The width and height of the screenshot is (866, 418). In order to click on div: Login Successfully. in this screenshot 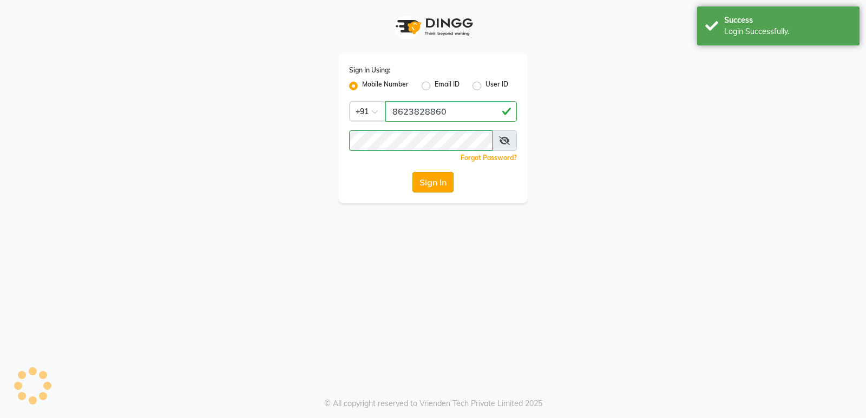, I will do `click(788, 31)`.